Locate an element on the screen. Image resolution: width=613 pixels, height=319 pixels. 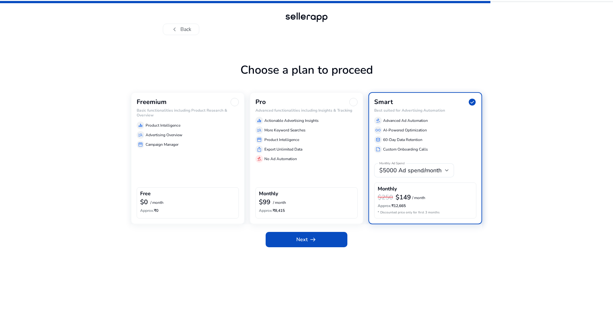
span: arrow_right_alt is located at coordinates (313, 240).